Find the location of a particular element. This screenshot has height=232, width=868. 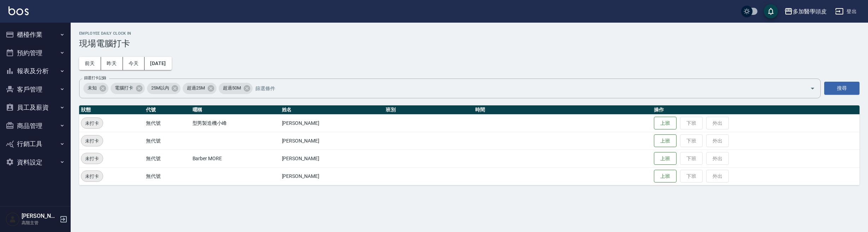

button: 櫃檯作業 is located at coordinates (35, 35).